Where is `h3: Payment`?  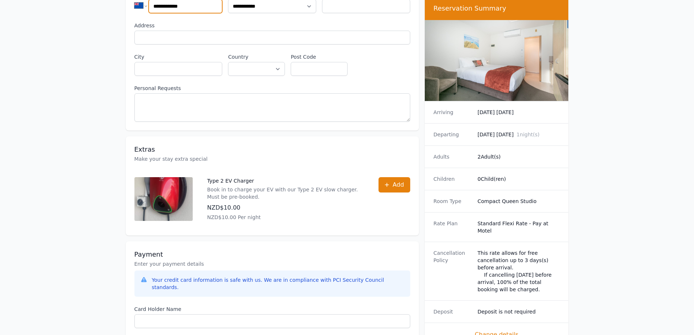 h3: Payment is located at coordinates (272, 254).